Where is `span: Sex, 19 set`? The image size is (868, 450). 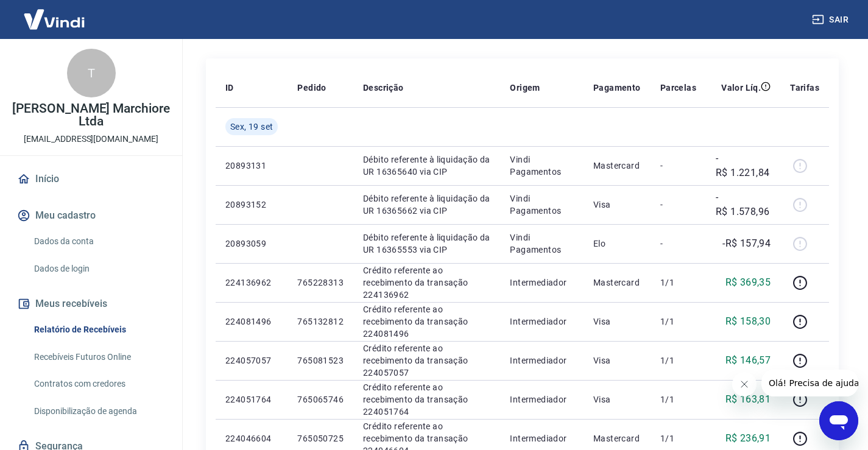 span: Sex, 19 set is located at coordinates (251, 126).